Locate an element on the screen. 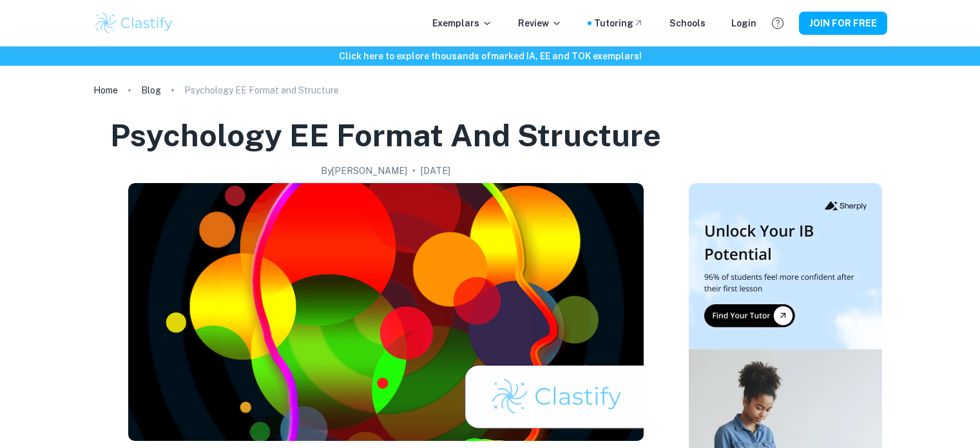  button: Help and Feedback is located at coordinates (778, 23).